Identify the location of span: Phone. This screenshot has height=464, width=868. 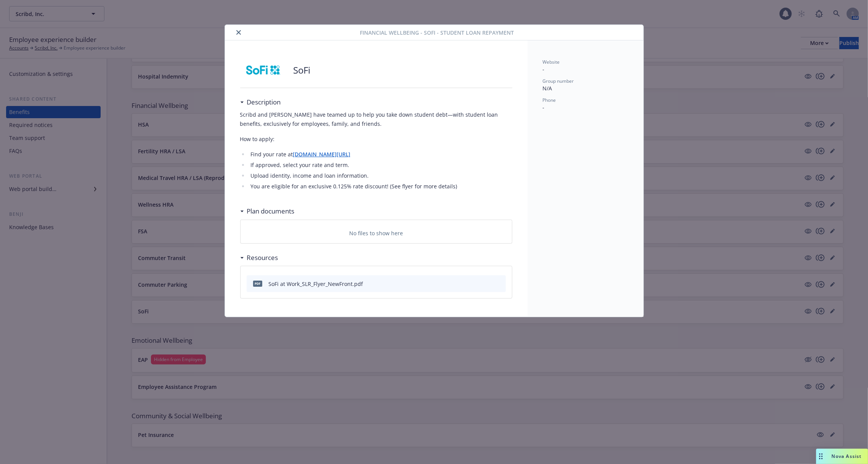
(549, 100).